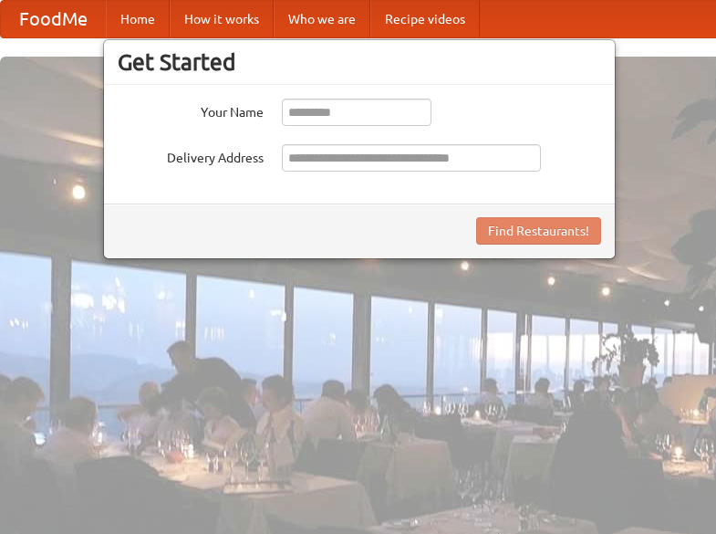 The height and width of the screenshot is (534, 716). What do you see at coordinates (191, 109) in the screenshot?
I see `label: Your Name` at bounding box center [191, 109].